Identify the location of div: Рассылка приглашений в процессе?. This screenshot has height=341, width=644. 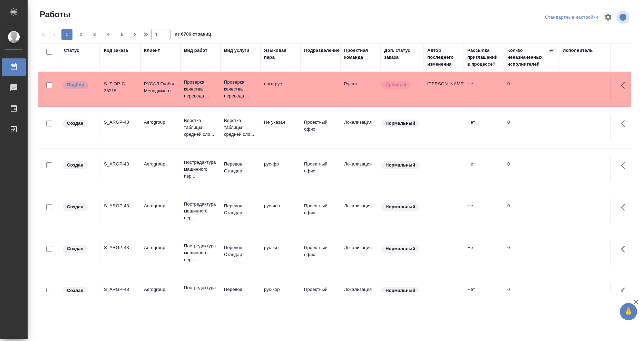
(483, 57).